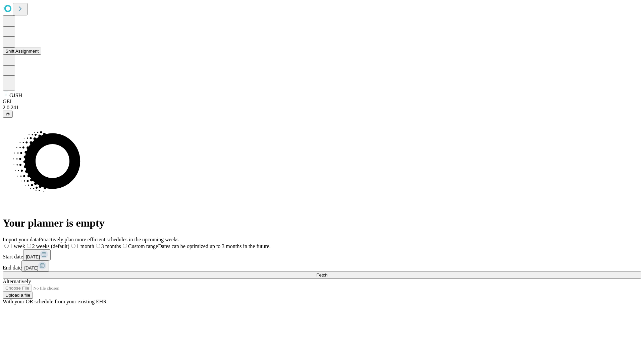  Describe the element at coordinates (322, 255) in the screenshot. I see `div: Start date` at that location.